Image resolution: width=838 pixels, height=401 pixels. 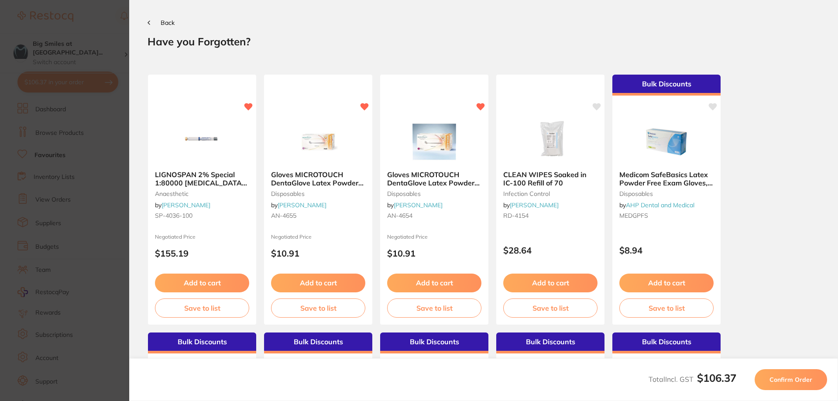 What do you see at coordinates (168, 23) in the screenshot?
I see `span: Back` at bounding box center [168, 23].